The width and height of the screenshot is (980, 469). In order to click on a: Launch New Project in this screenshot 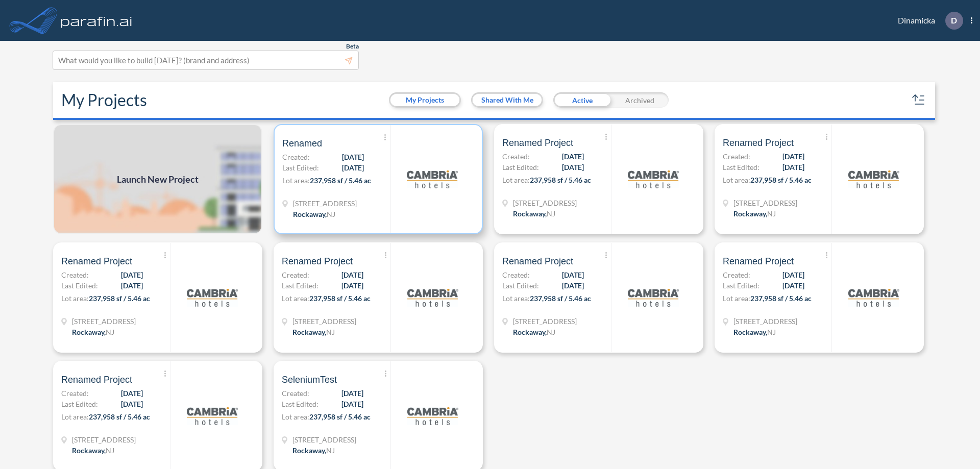, I will do `click(158, 179)`.